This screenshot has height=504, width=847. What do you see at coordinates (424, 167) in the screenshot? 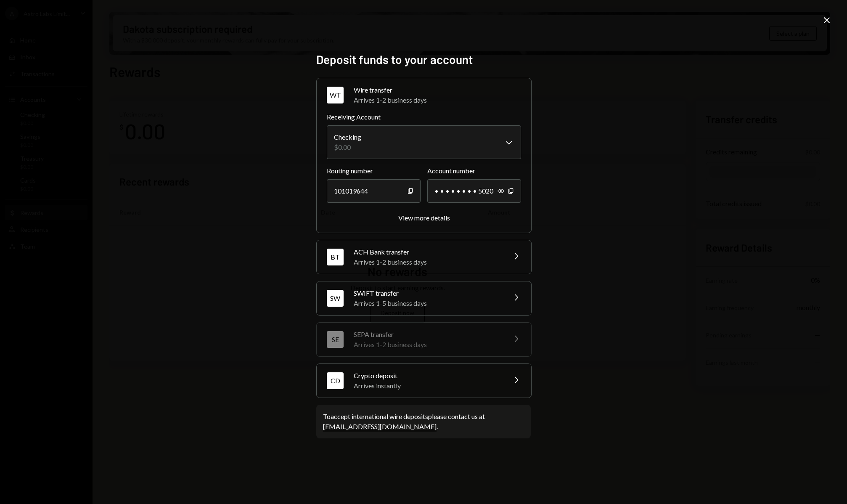
I see `div: WTWire transferArrives 1-2 business days` at bounding box center [424, 167].